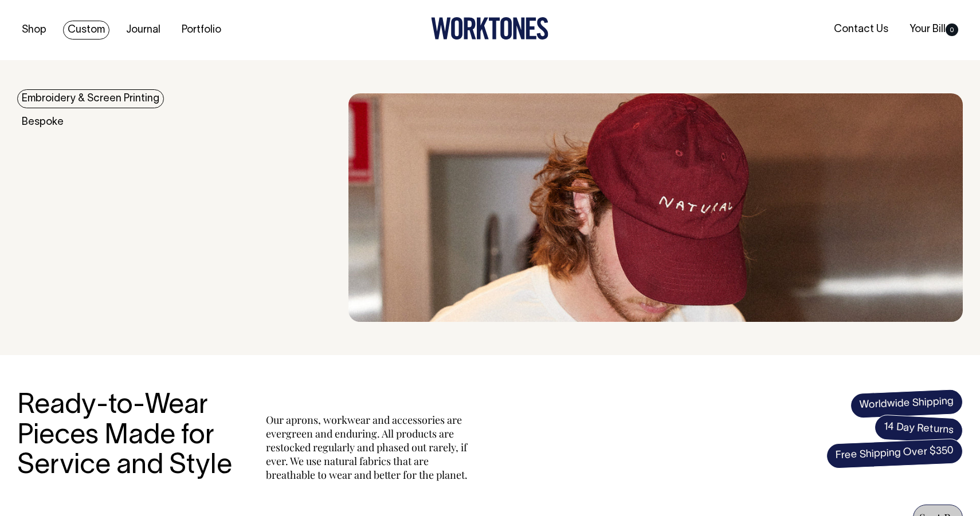  Describe the element at coordinates (952, 30) in the screenshot. I see `span: 0` at that location.